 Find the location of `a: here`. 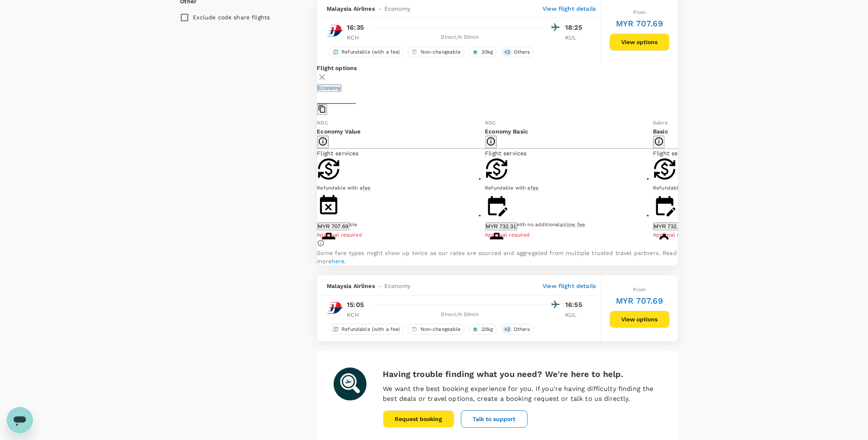

a: here is located at coordinates (338, 261).